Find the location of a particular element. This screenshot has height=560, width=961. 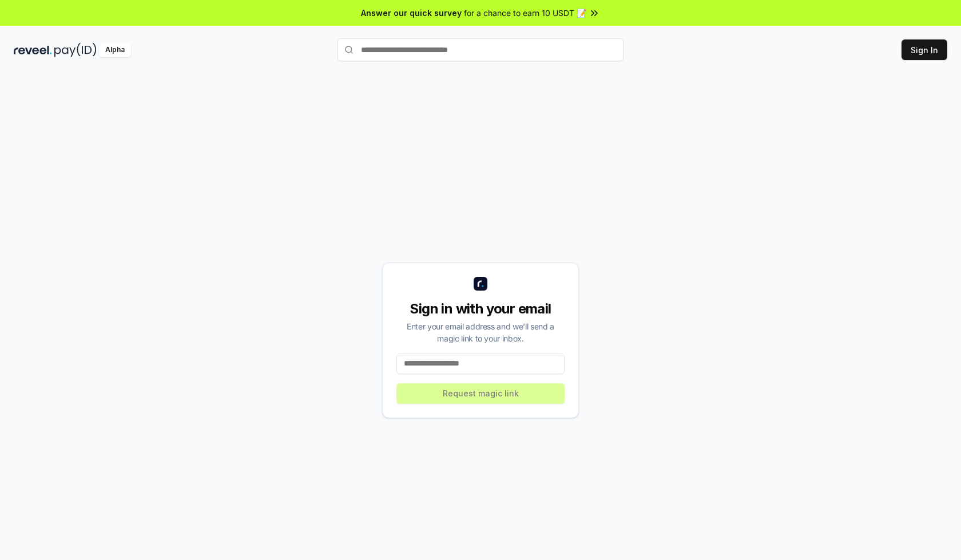

div: Sign in with your email is located at coordinates (481, 309).